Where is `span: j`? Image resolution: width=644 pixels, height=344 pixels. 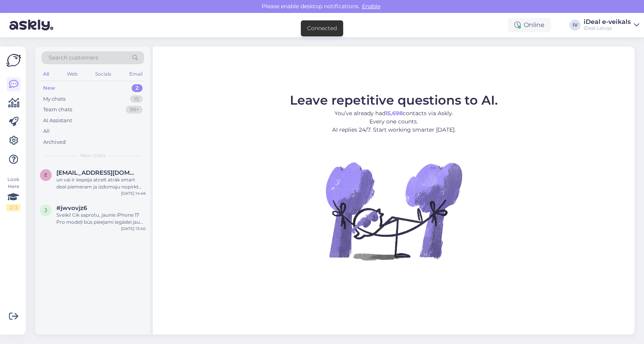
span: j is located at coordinates (46, 210).